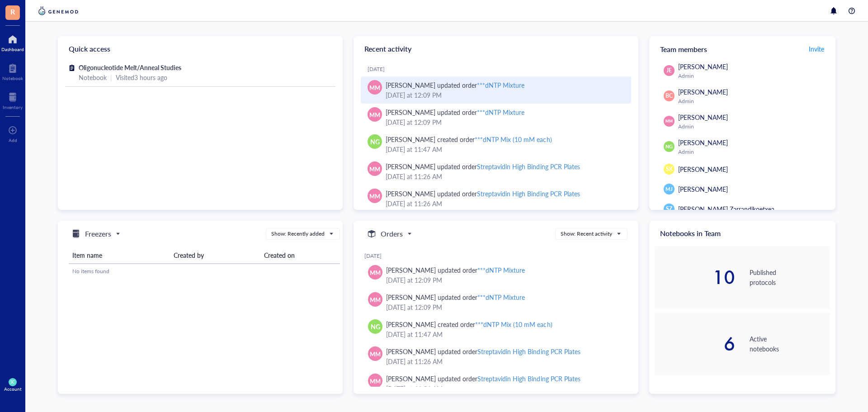  Describe the element at coordinates (817, 49) in the screenshot. I see `a: Invite` at that location.